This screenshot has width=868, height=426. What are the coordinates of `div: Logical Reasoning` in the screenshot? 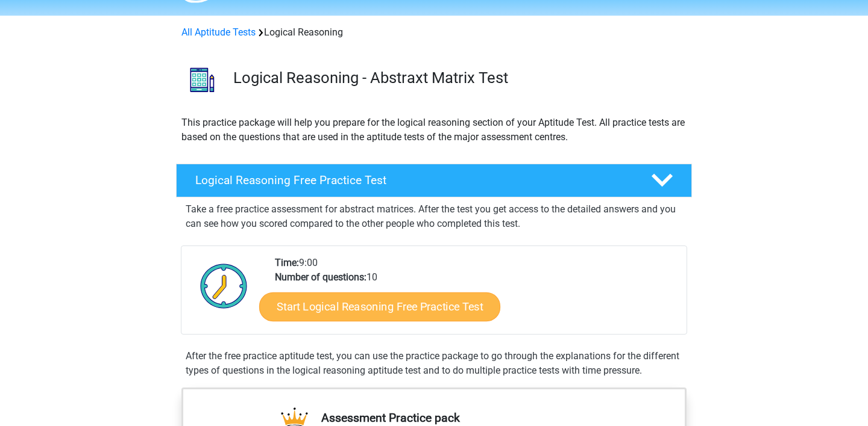 It's located at (434, 33).